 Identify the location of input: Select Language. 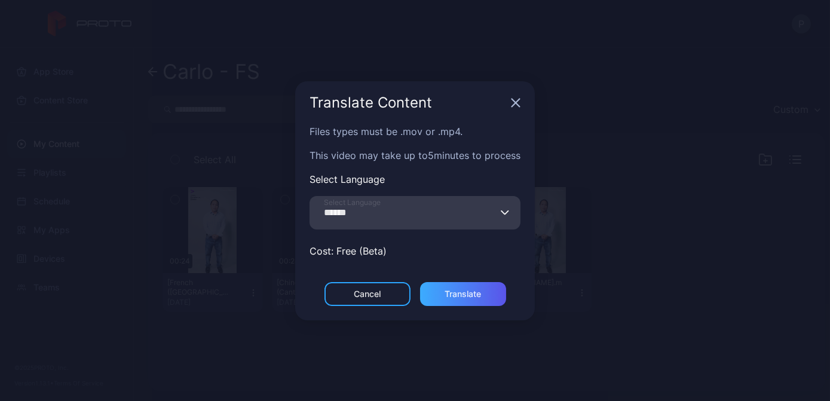
(415, 213).